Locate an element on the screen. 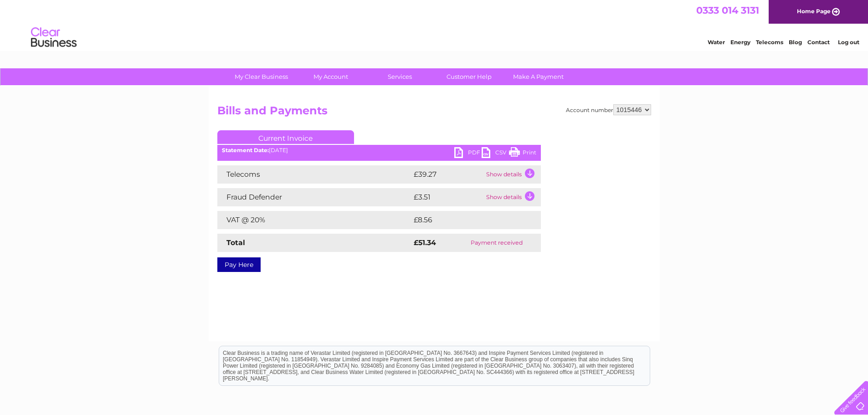 Image resolution: width=868 pixels, height=415 pixels. a: Pay Here is located at coordinates (239, 264).